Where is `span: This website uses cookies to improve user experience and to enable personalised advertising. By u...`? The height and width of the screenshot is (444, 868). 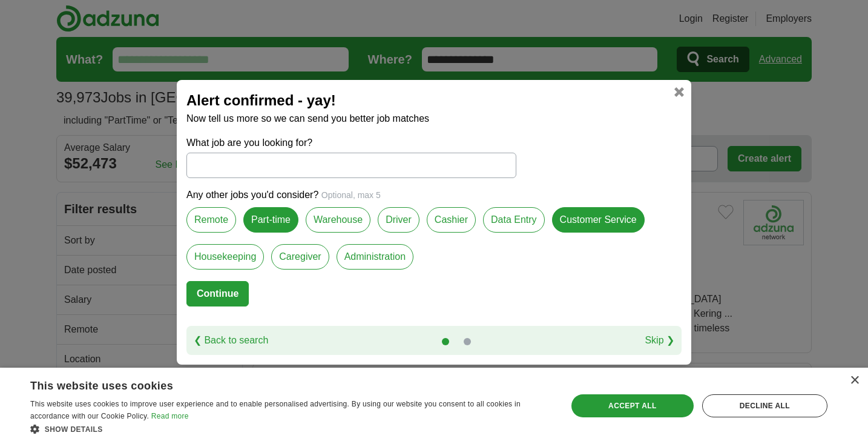
span: This website uses cookies to improve user experience and to enable personalised advertising. By u... is located at coordinates (275, 410).